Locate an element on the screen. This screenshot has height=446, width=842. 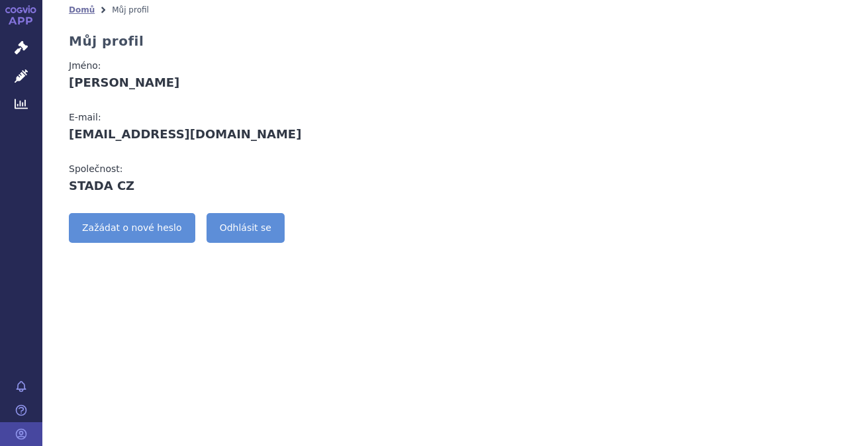
div: Jméno: is located at coordinates (218, 66).